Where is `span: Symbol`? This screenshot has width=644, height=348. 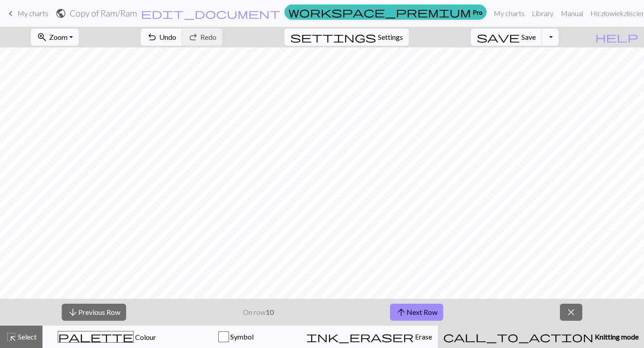 span: Symbol is located at coordinates (241, 336).